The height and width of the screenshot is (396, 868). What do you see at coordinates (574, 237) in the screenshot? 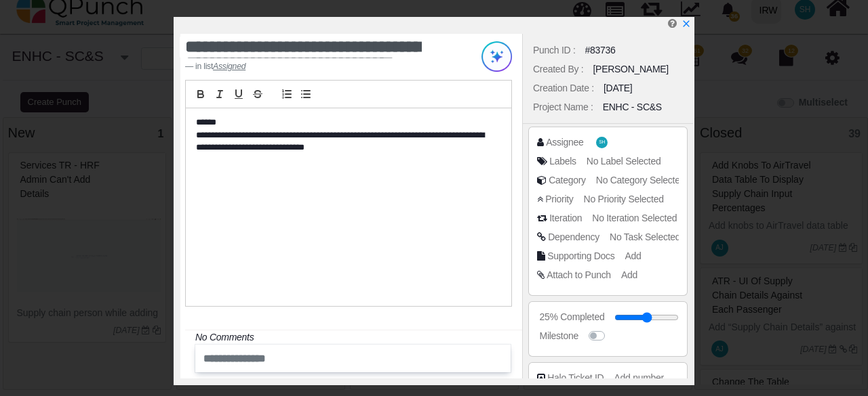
I see `div: Dependency` at bounding box center [574, 237].